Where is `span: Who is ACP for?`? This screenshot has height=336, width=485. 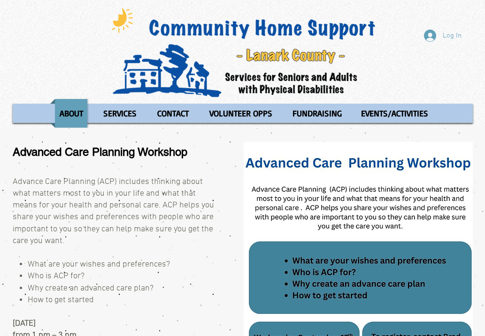 span: Who is ACP for? is located at coordinates (56, 276).